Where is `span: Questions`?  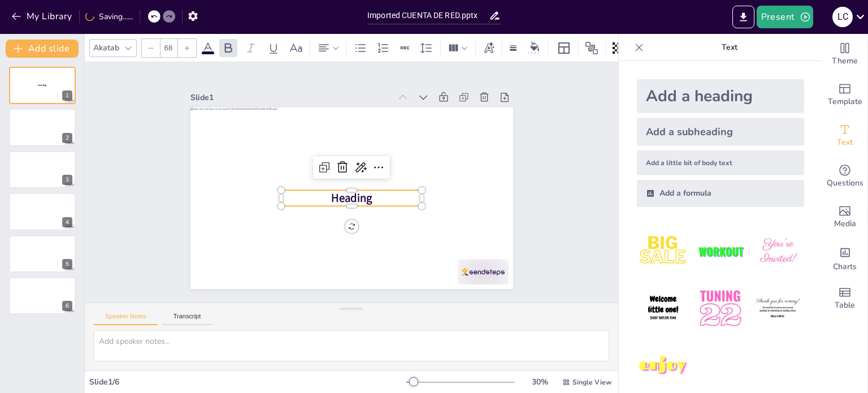 span: Questions is located at coordinates (845, 183).